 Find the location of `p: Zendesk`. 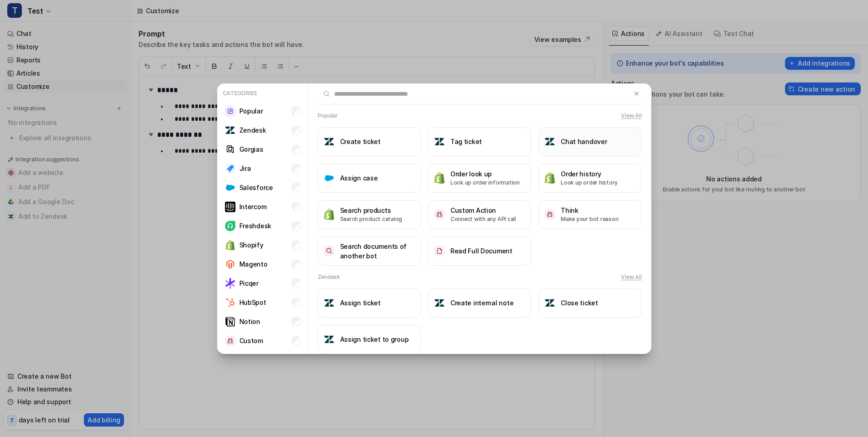

p: Zendesk is located at coordinates (252, 130).